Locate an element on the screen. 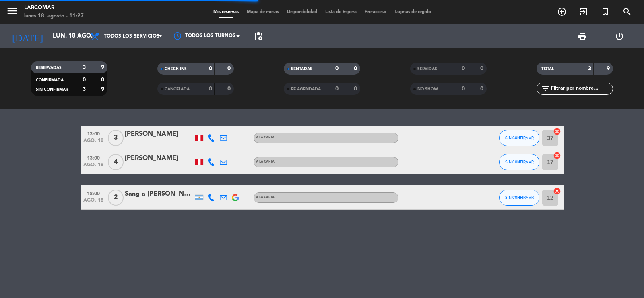  span: CONFIRMADA is located at coordinates (50, 80).